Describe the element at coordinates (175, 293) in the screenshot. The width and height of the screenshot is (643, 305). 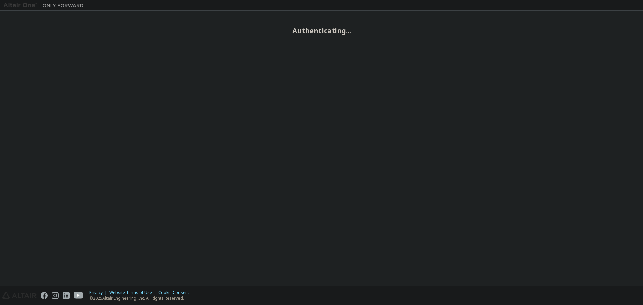
I see `div: Cookie Consent` at that location.